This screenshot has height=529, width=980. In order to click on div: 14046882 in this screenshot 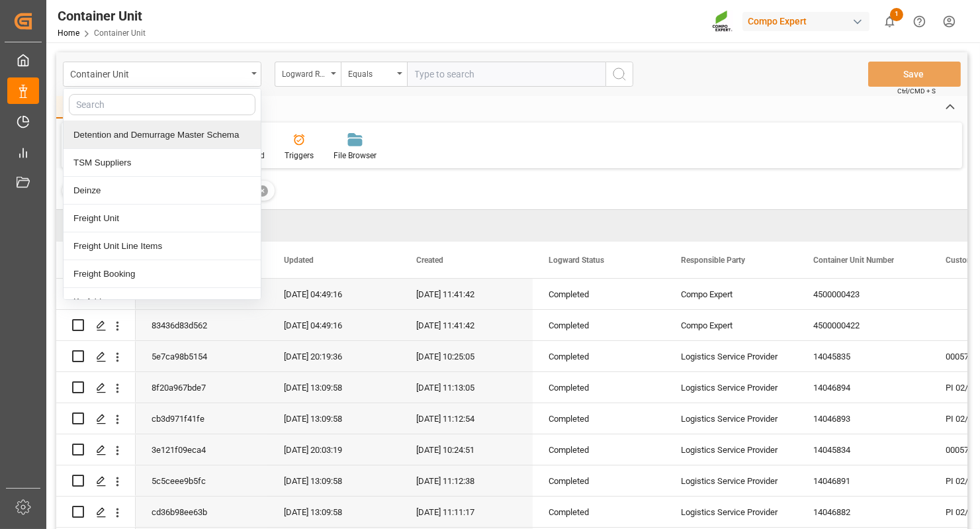, I will do `click(864, 512)`.